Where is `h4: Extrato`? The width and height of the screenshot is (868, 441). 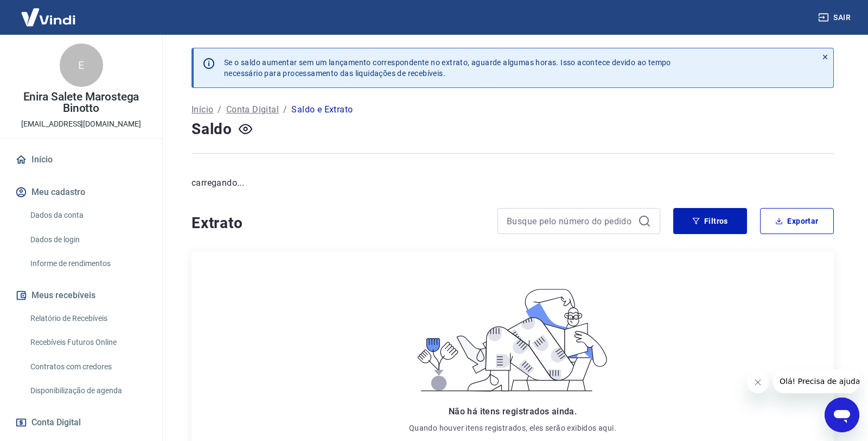
h4: Extrato is located at coordinates (338, 223).